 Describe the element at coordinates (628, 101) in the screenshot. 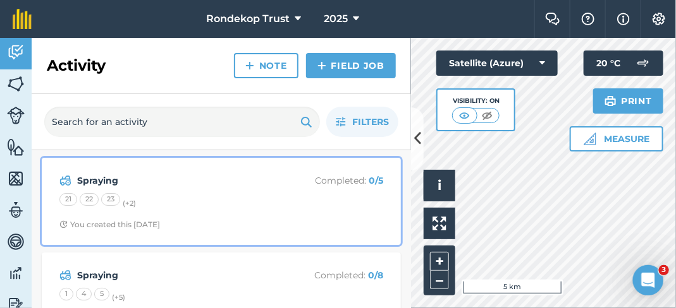

I see `button: Print` at that location.